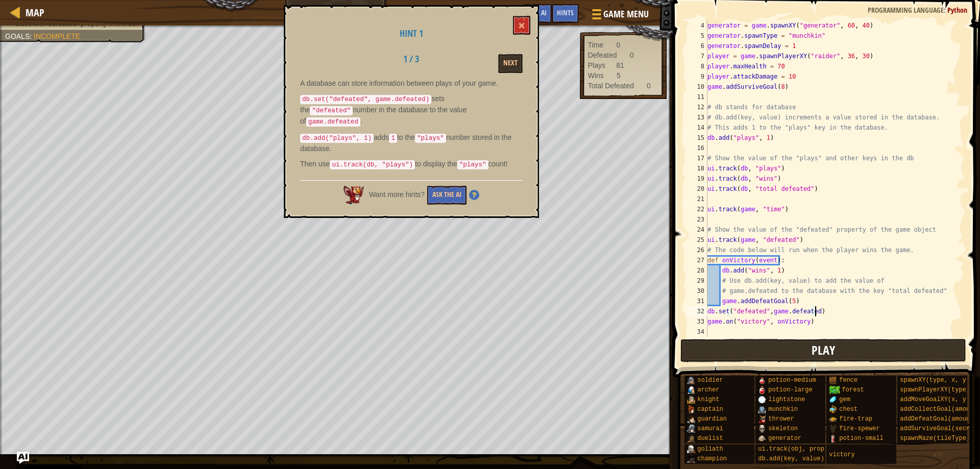  I want to click on span: skeleton, so click(783, 428).